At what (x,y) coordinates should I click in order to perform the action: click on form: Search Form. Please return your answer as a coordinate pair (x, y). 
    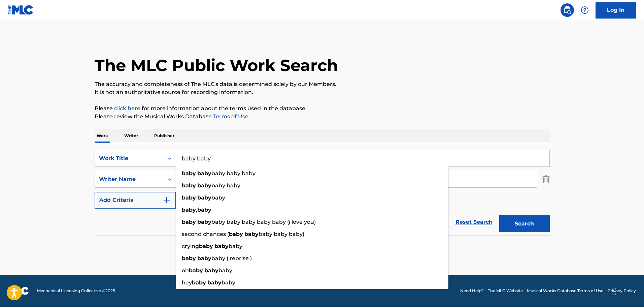
    Looking at the image, I should click on (322, 193).